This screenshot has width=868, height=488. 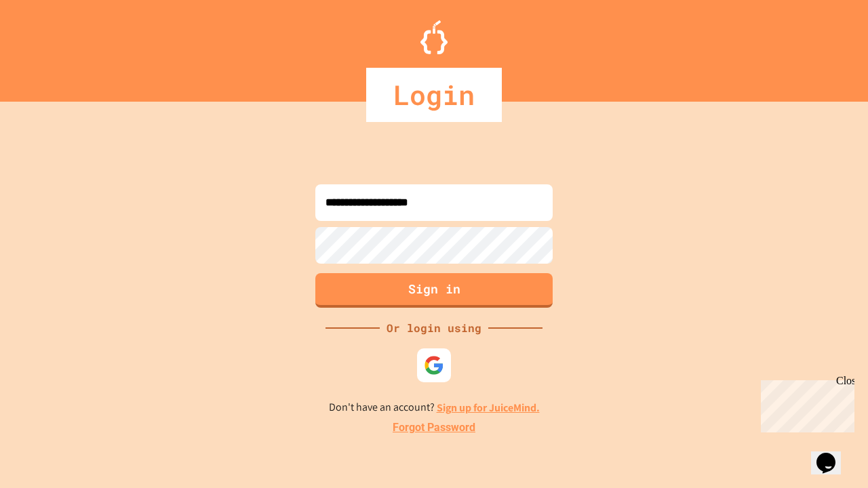 I want to click on p: Don't have an account?, so click(x=434, y=408).